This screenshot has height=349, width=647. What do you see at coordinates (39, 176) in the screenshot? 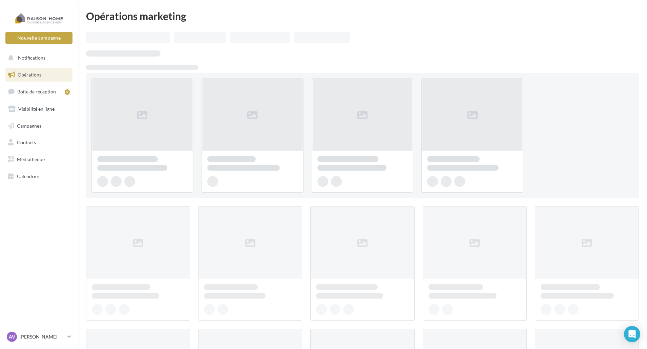
I see `a: Calendrier` at bounding box center [39, 176].